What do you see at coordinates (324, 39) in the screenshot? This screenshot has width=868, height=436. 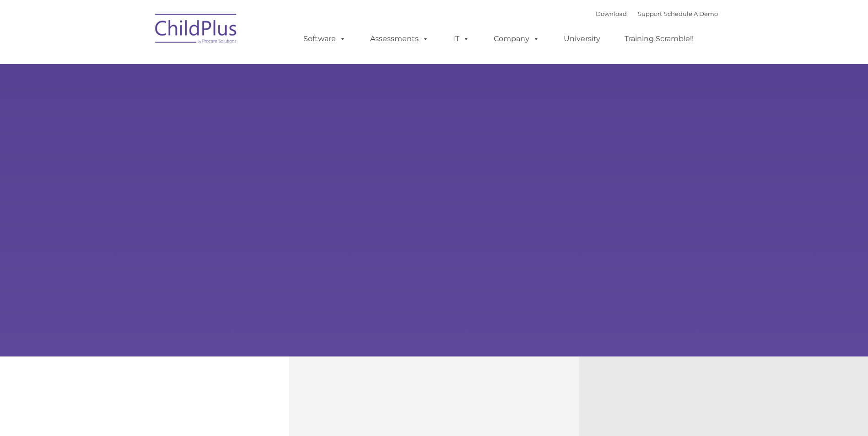 I see `a: Software` at bounding box center [324, 39].